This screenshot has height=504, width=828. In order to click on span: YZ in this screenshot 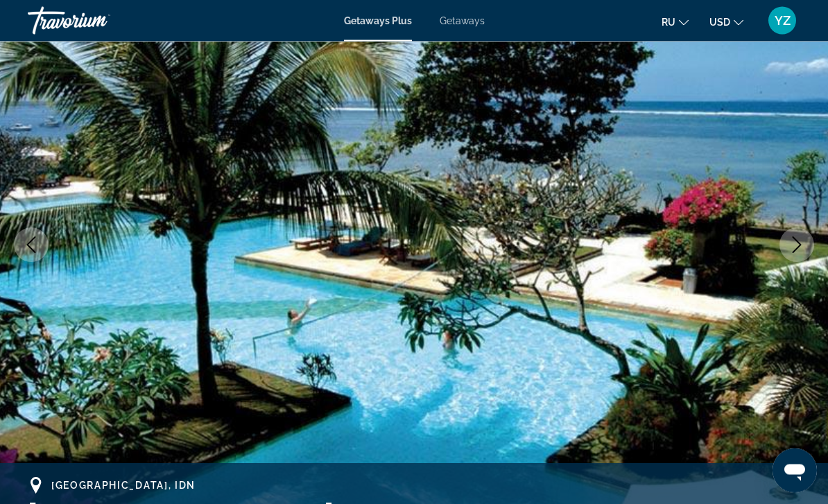, I will do `click(782, 21)`.